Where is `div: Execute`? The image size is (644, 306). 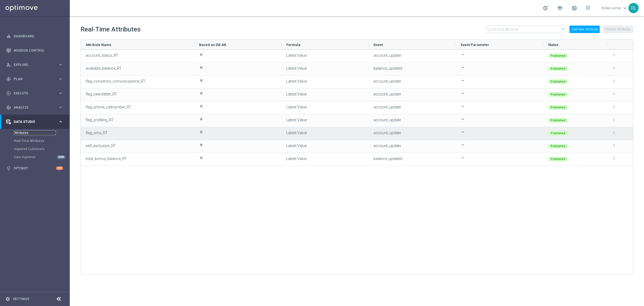 div: Execute is located at coordinates (32, 93).